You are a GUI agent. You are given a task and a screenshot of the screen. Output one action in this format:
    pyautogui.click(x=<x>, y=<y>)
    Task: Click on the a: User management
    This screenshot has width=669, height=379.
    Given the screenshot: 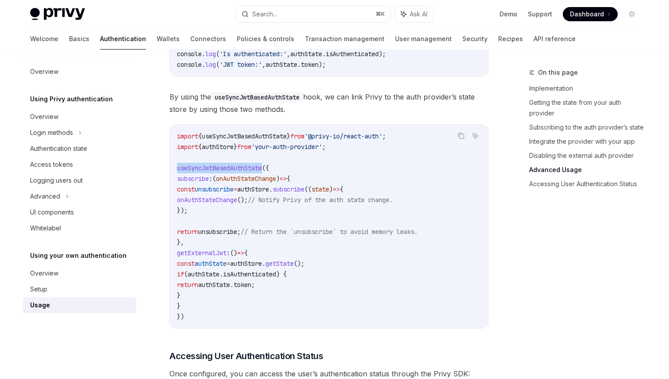 What is the action you would take?
    pyautogui.click(x=423, y=39)
    